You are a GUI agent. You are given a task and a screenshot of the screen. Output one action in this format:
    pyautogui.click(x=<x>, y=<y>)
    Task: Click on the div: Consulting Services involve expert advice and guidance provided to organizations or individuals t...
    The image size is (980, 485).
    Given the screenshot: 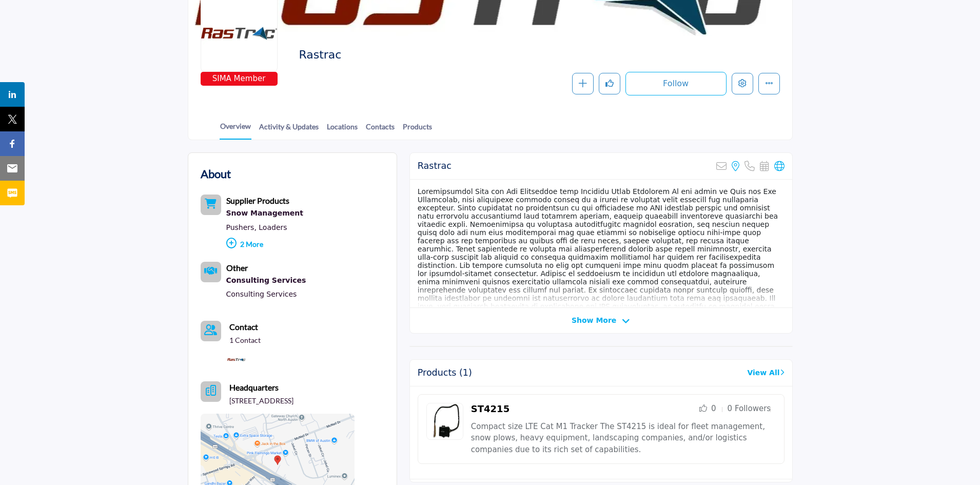 What is the action you would take?
    pyautogui.click(x=266, y=281)
    